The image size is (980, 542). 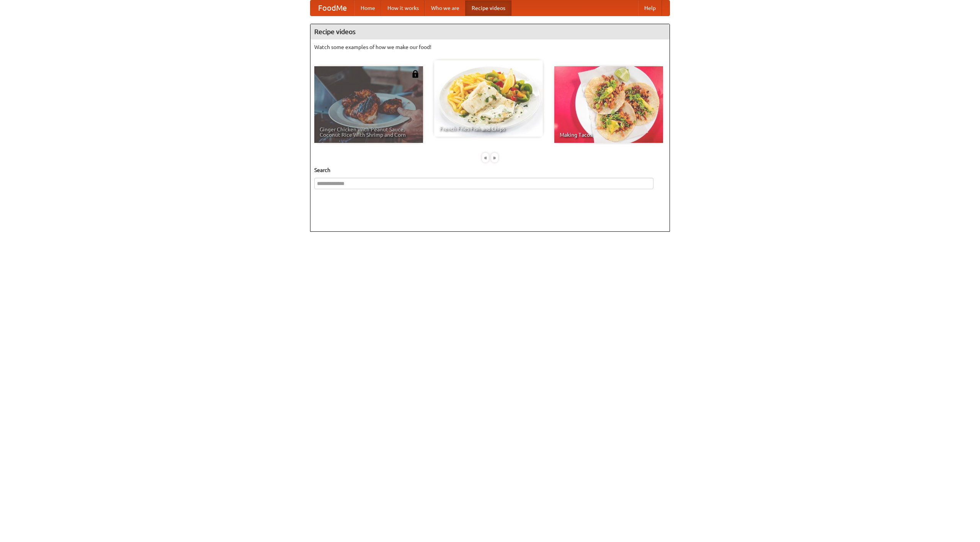 I want to click on a: FoodMe, so click(x=332, y=8).